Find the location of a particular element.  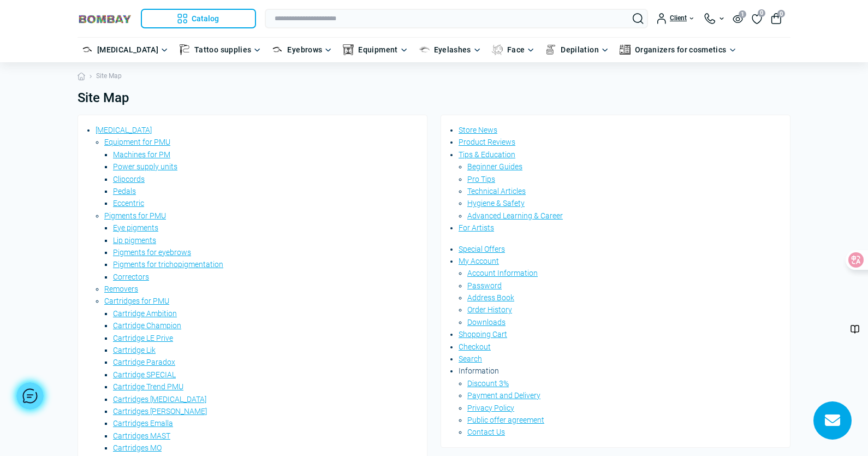

h1: Site Map is located at coordinates (434, 98).